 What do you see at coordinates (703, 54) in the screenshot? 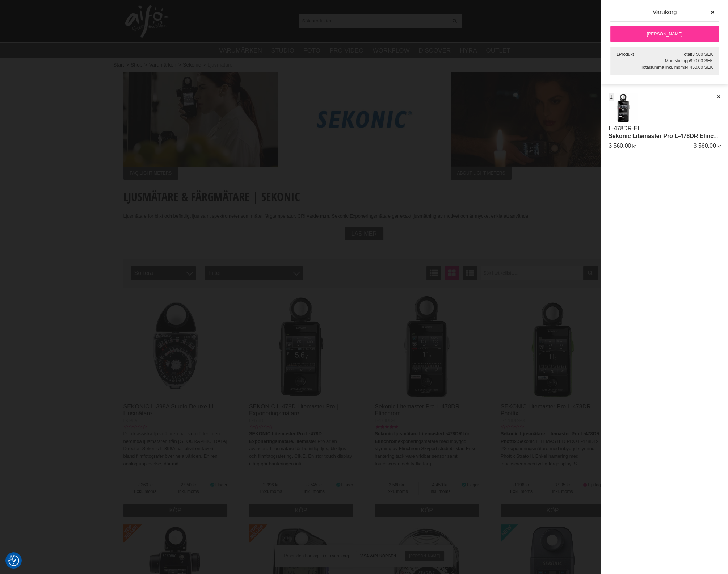
I see `span: 3 560 SEK` at bounding box center [703, 54].